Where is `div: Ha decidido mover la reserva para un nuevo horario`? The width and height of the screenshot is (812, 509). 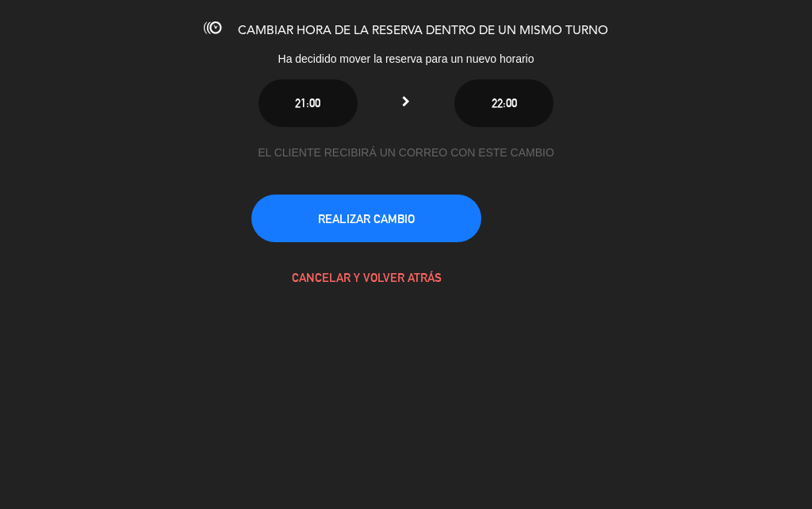 div: Ha decidido mover la reserva para un nuevo horario is located at coordinates (406, 59).